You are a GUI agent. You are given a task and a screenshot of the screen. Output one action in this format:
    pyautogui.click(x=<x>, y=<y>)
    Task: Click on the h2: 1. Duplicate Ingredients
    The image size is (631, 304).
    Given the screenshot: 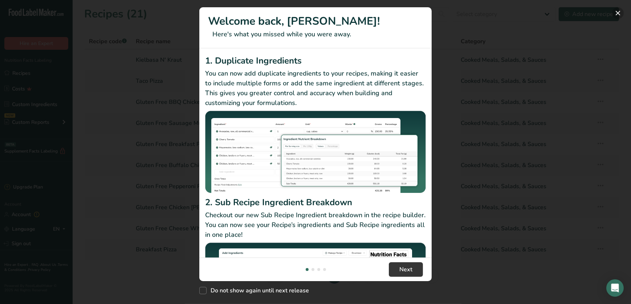 What is the action you would take?
    pyautogui.click(x=315, y=61)
    